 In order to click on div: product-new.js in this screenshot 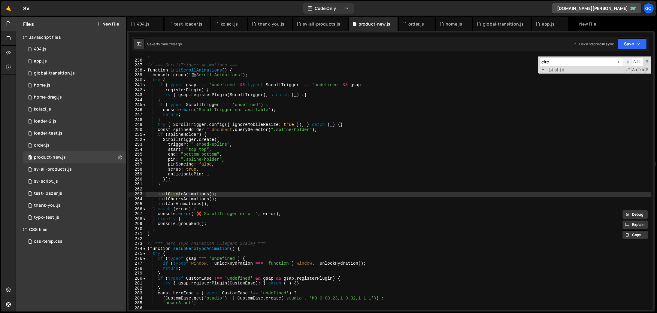, I will do `click(50, 157)`.